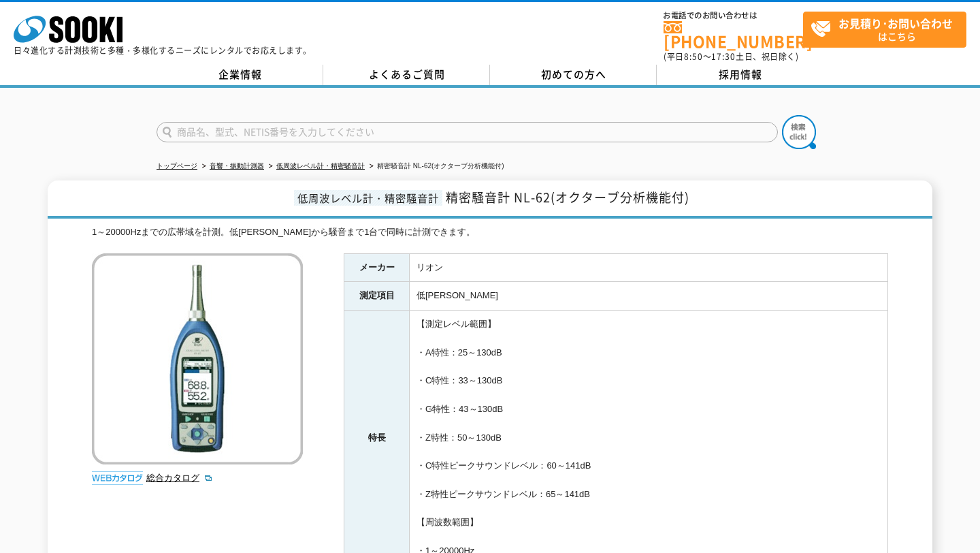 This screenshot has width=980, height=553. I want to click on span: 精密騒音計 NL-62(オクターブ分析機能付), so click(567, 197).